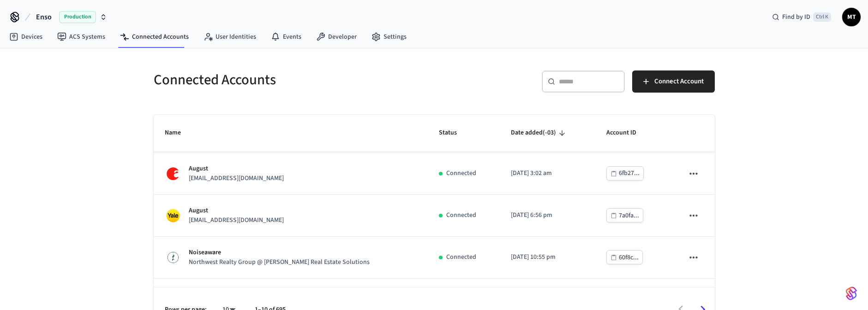 This screenshot has width=868, height=310. Describe the element at coordinates (81, 37) in the screenshot. I see `a: ACS Systems` at that location.